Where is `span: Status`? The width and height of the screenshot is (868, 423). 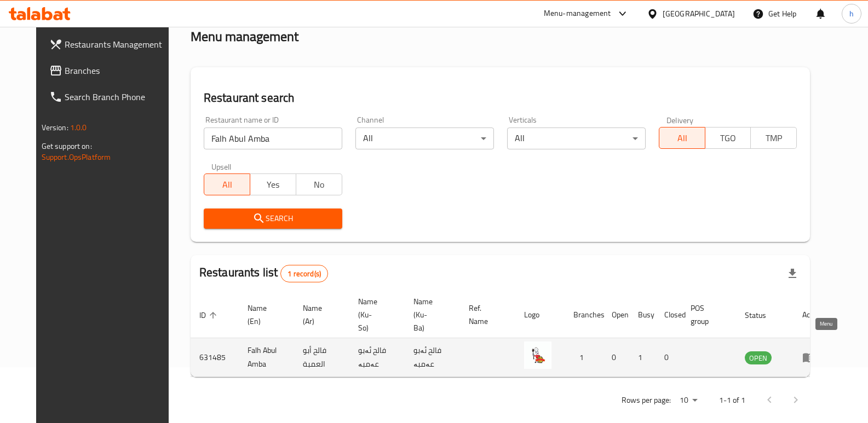
span: Status is located at coordinates (762, 315).